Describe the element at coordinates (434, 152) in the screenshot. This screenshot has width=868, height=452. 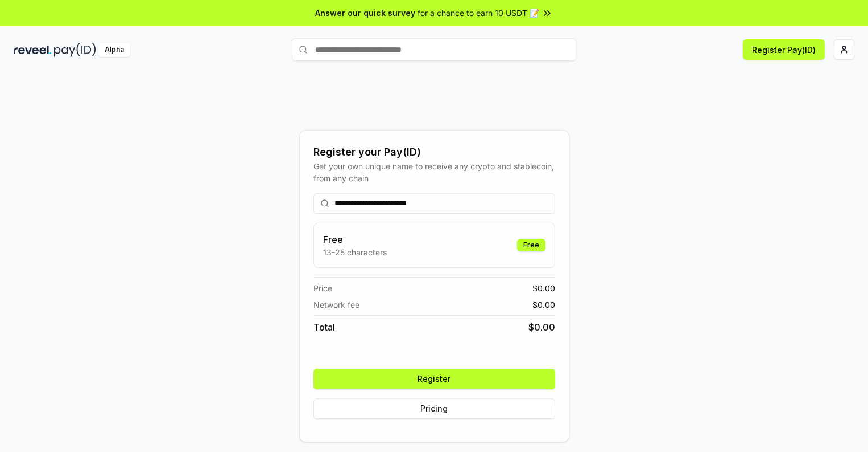
I see `div: Register your Pay(ID)` at that location.